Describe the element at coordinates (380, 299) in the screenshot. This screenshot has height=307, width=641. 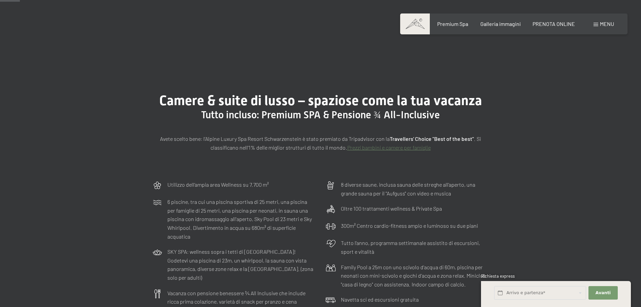
I see `p: Navetta sci ed escursioni gratuita` at that location.